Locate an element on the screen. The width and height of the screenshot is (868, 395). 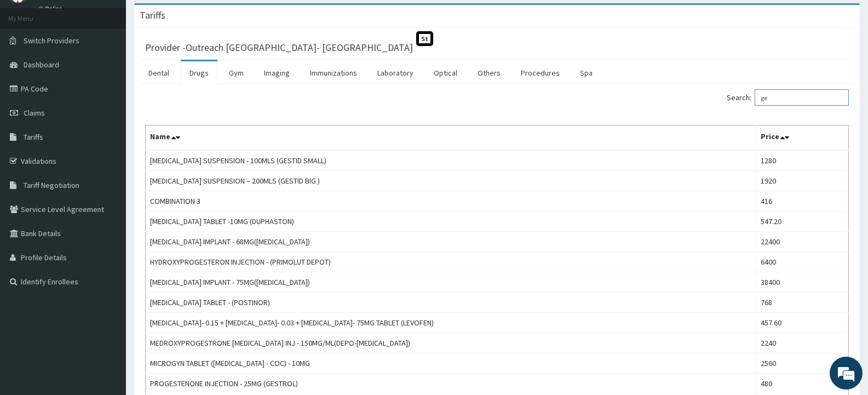
td: 480 is located at coordinates (802, 384).